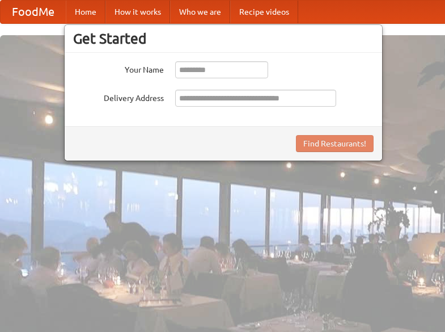 The image size is (445, 332). Describe the element at coordinates (138, 12) in the screenshot. I see `a: How it works` at that location.